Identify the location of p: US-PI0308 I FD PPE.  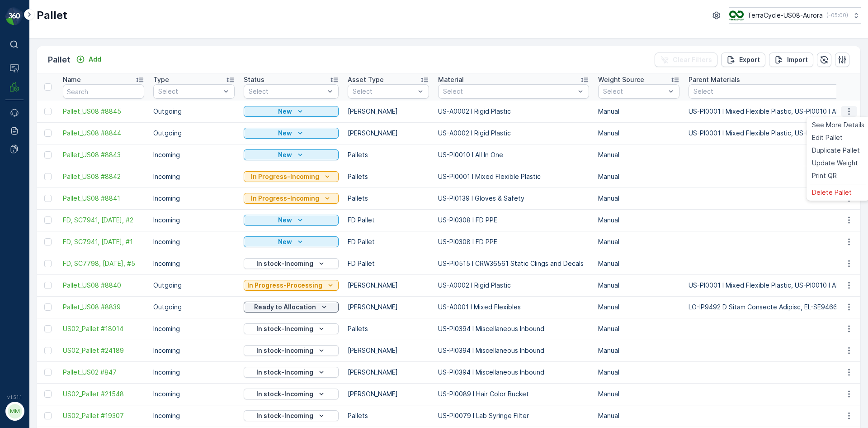
(514, 242).